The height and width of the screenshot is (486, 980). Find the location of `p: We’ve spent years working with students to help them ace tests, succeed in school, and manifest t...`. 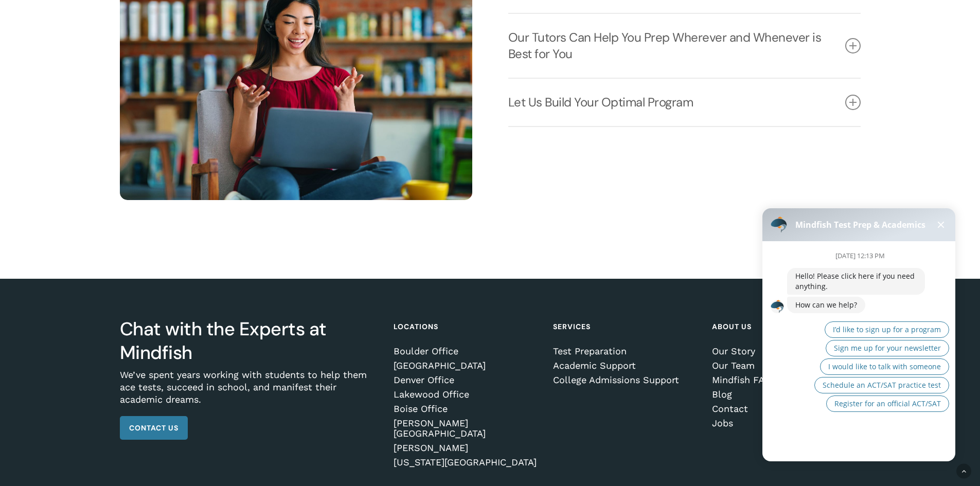

p: We’ve spent years working with students to help them ace tests, succeed in school, and manifest t... is located at coordinates (249, 392).